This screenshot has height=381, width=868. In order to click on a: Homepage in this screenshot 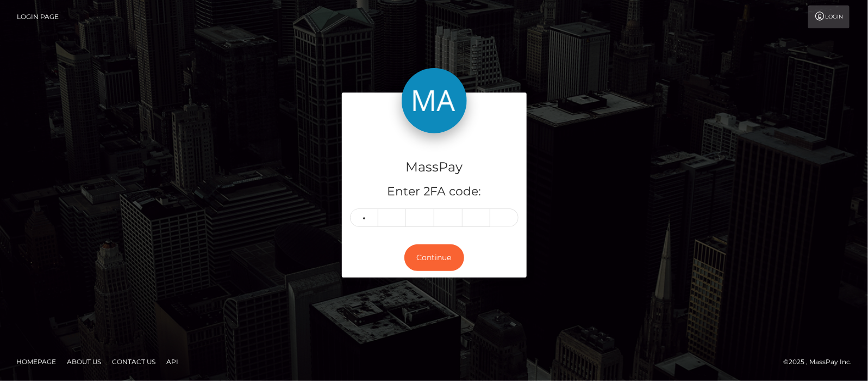, I will do `click(36, 362)`.